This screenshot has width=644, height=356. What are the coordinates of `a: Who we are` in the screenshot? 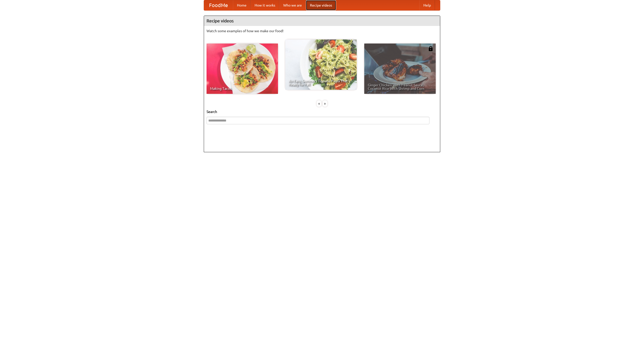 It's located at (292, 5).